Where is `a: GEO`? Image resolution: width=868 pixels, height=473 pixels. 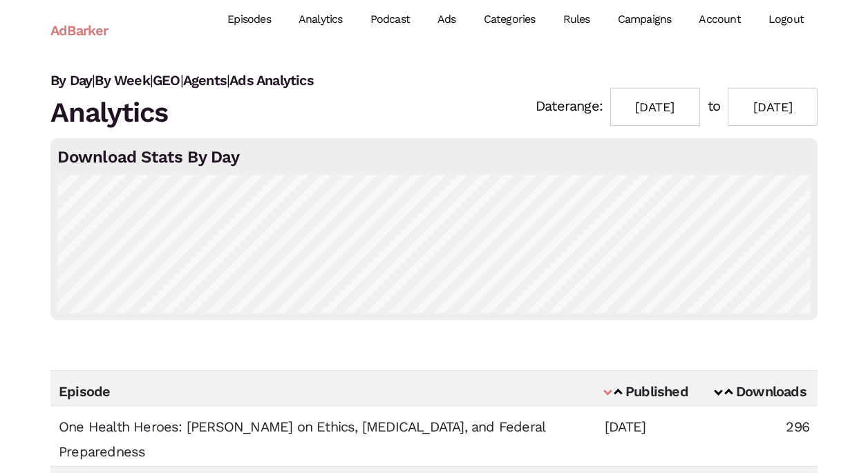 a: GEO is located at coordinates (166, 80).